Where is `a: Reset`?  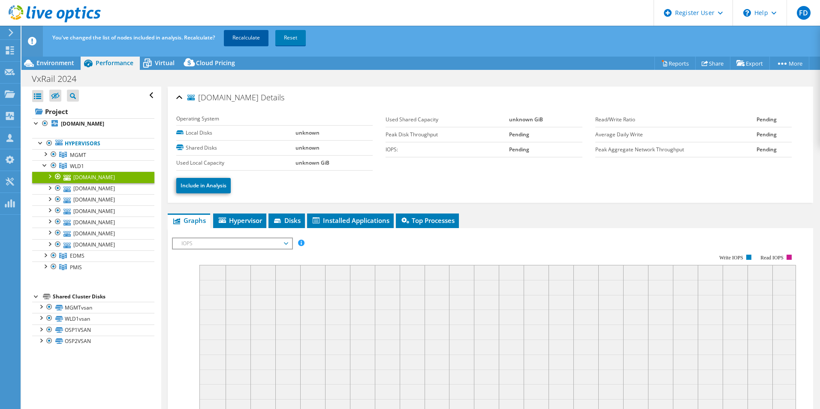
a: Reset is located at coordinates (291, 38).